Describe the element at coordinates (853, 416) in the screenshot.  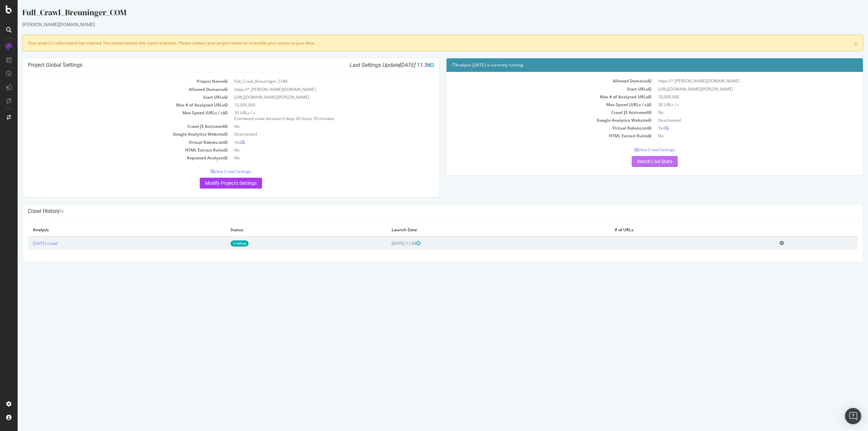
I see `div: Open Intercom Messenger` at that location.